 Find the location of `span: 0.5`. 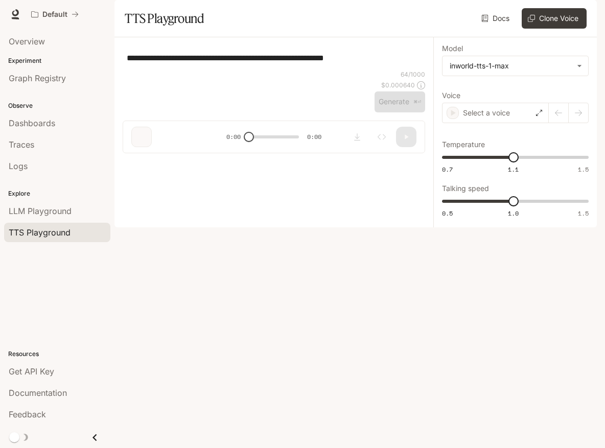

span: 0.5 is located at coordinates (447, 213).